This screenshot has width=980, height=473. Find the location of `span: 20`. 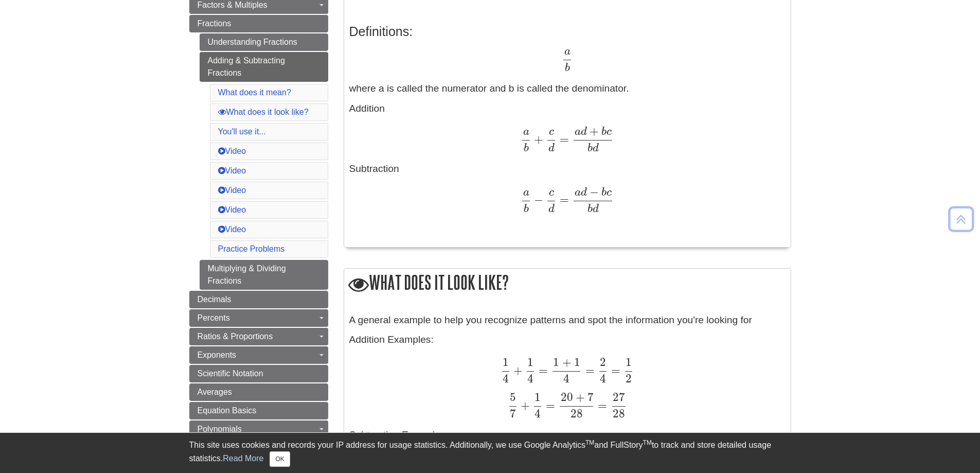

span: 20 is located at coordinates (567, 397).